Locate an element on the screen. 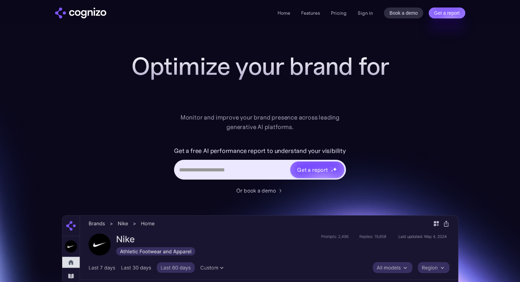  a: Sign in is located at coordinates (365, 13).